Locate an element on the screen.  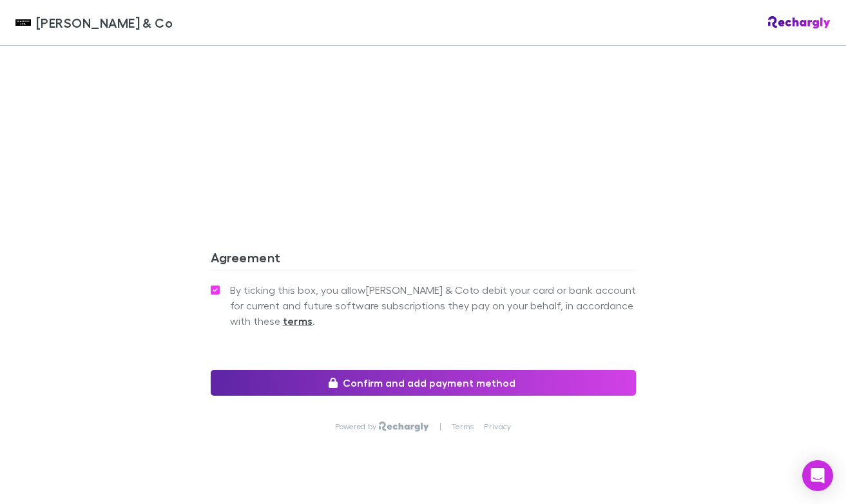
p: Terms is located at coordinates (463, 427).